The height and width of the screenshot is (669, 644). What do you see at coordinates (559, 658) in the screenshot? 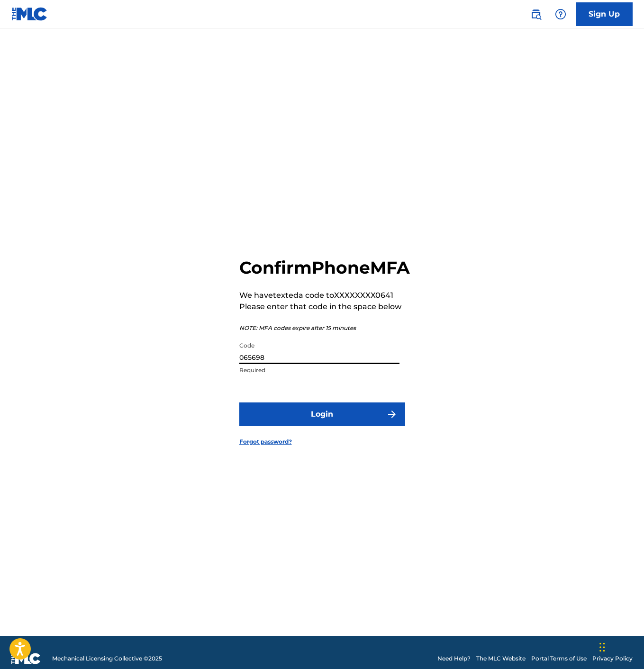
I see `a: Portal Terms of Use` at bounding box center [559, 658].